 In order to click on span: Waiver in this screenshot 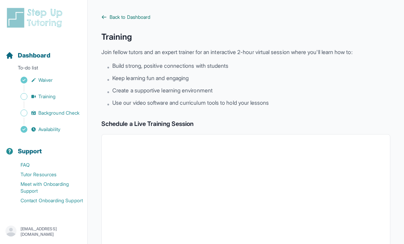, I will do `click(46, 80)`.